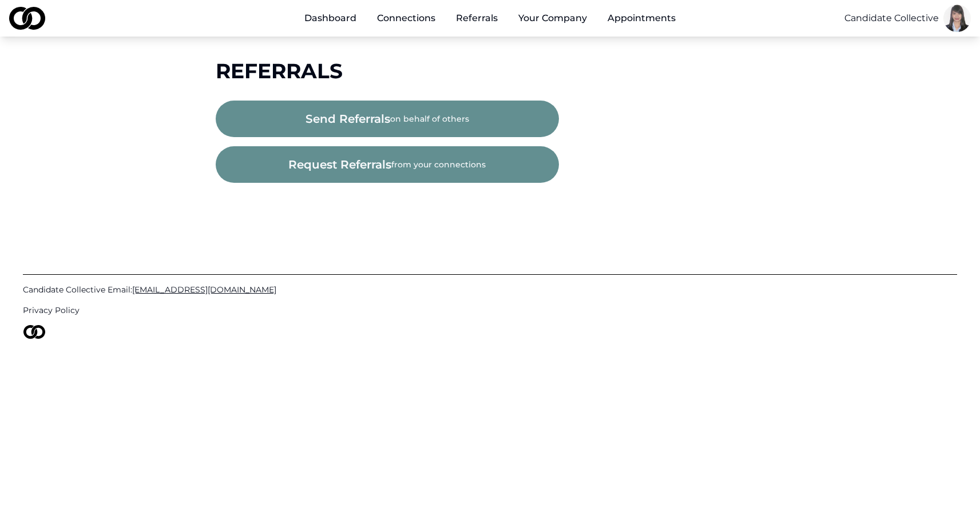 Image resolution: width=980 pixels, height=513 pixels. I want to click on a: Privacy Policy, so click(489, 310).